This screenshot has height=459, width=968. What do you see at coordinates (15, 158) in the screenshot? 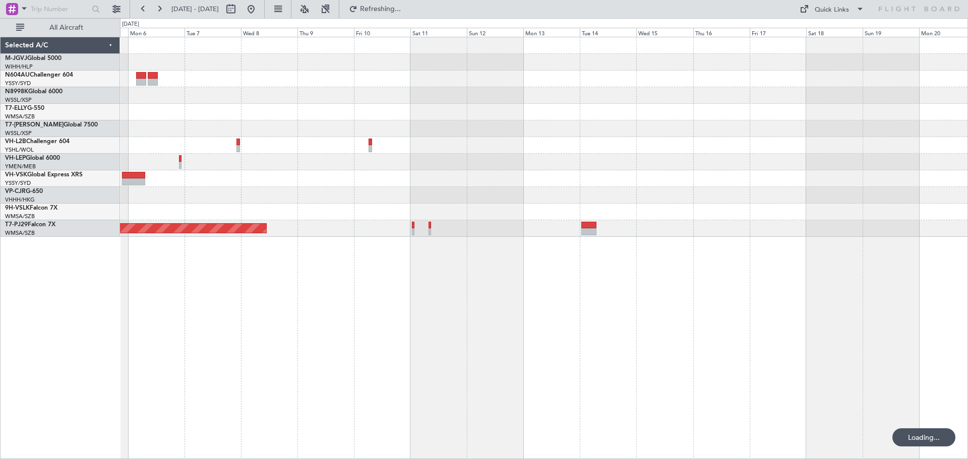
I see `span: VH-LEP` at bounding box center [15, 158].